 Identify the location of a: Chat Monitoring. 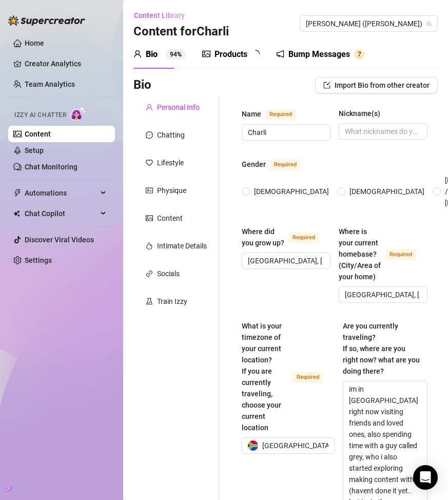
(51, 167).